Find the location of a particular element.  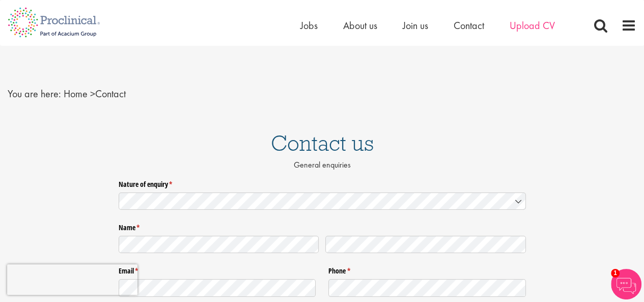

span: About us is located at coordinates (360, 25).